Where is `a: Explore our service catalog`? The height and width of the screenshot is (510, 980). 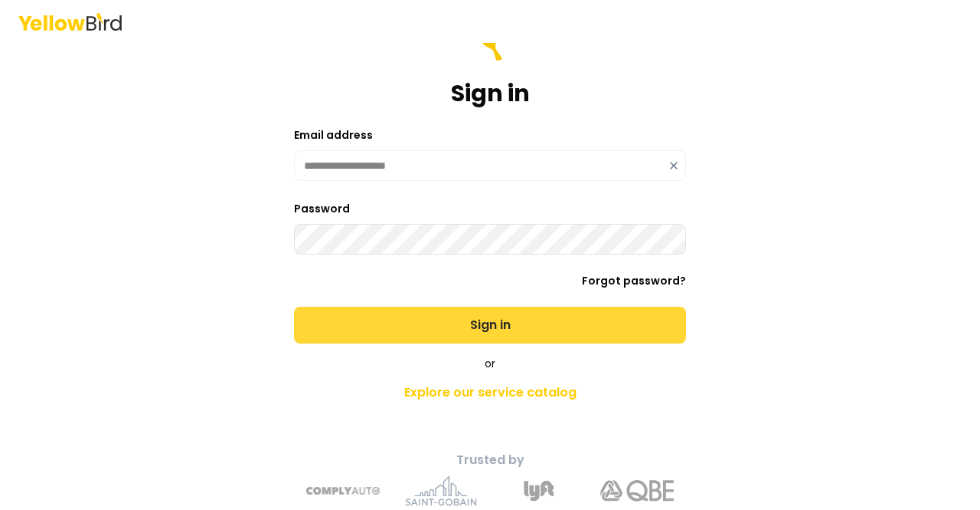
a: Explore our service catalog is located at coordinates (490, 392).